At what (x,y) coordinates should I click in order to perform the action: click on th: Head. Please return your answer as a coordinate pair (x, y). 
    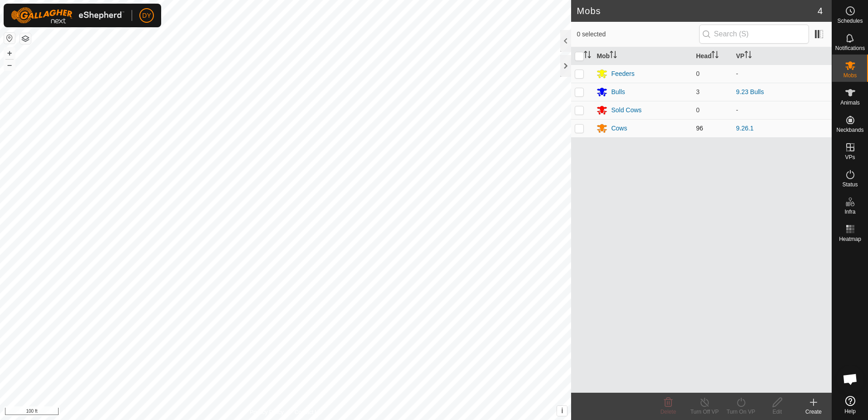
    Looking at the image, I should click on (712, 56).